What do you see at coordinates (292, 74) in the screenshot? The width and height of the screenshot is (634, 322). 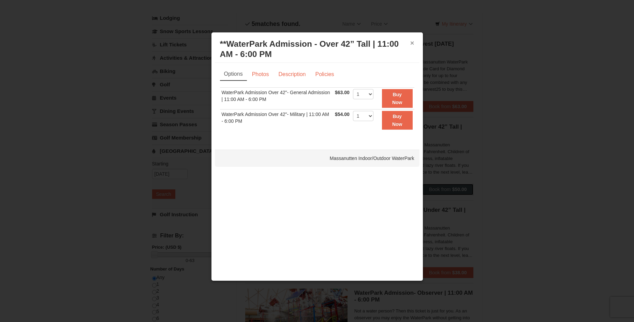 I see `a: Description` at bounding box center [292, 74].